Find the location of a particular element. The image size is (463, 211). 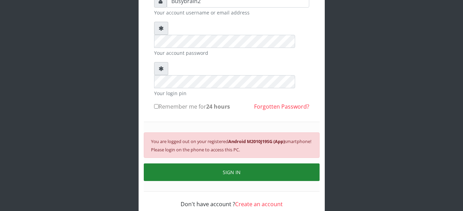

b: Android M2010J19SG (App) is located at coordinates (256, 141).